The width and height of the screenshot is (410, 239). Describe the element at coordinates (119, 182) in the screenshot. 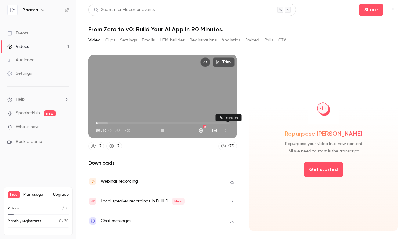

I see `div: Webinar recording` at that location.